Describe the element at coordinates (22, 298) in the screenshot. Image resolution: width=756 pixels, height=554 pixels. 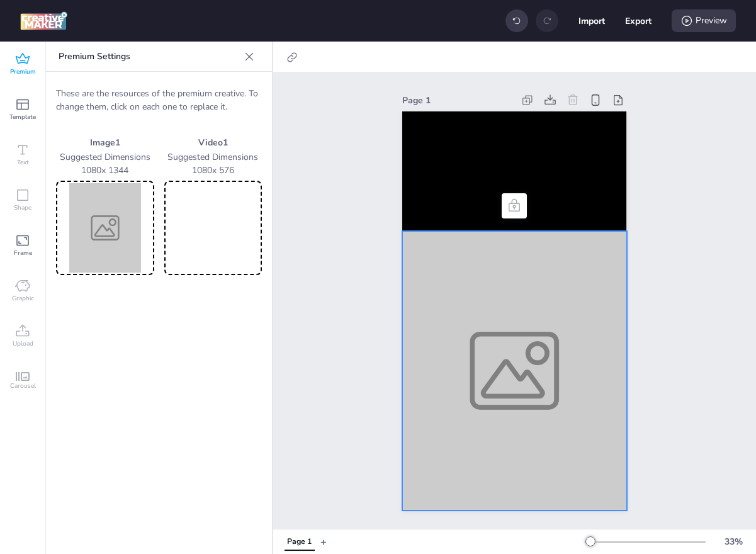
I see `span: Graphic` at that location.